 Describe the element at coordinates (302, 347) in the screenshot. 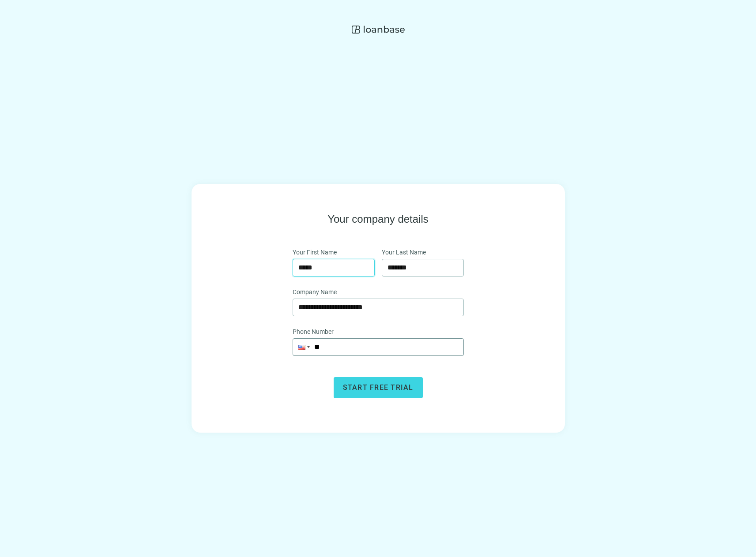

I see `div: United States: + 1` at that location.